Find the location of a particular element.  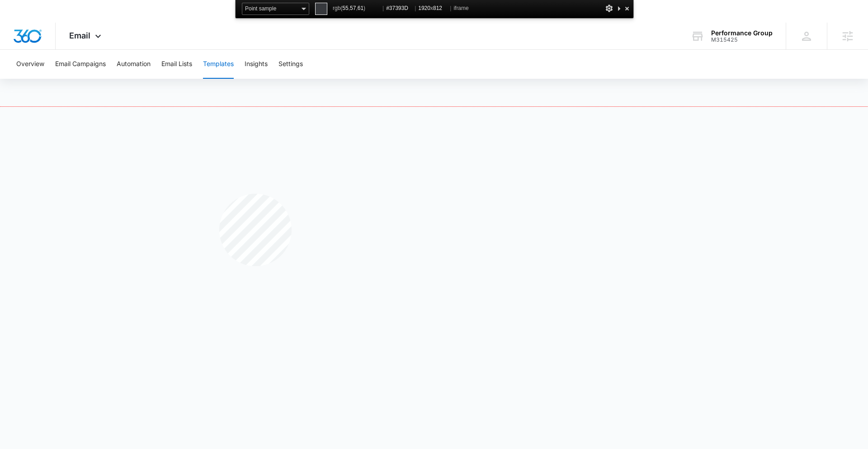

button: Email Campaigns is located at coordinates (80, 64).